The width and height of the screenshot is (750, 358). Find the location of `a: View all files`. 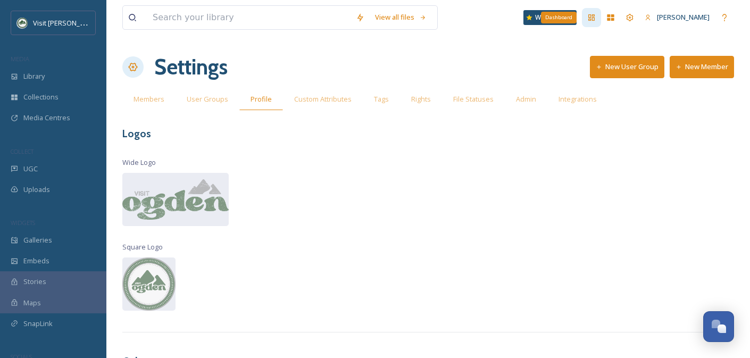

a: View all files is located at coordinates (400, 17).